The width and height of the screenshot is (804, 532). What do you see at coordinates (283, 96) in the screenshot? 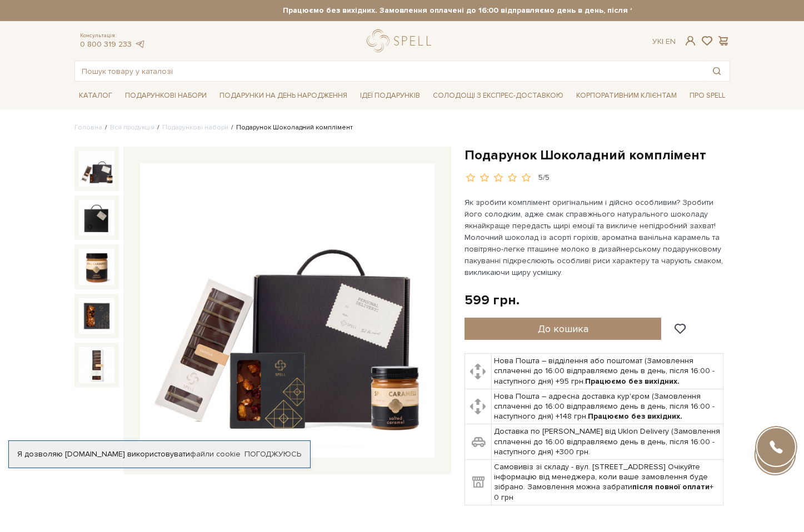
I see `span: Подарунки на День народження` at bounding box center [283, 96].